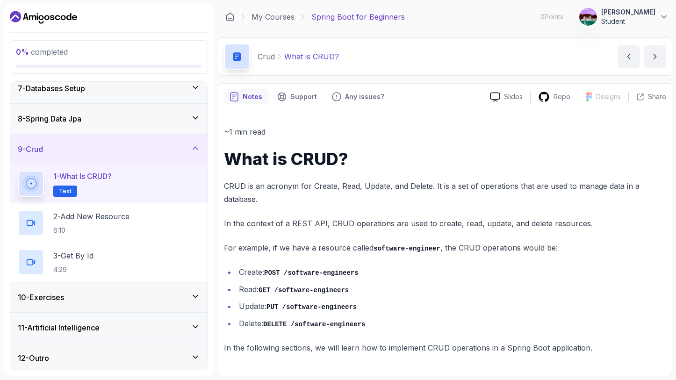 The height and width of the screenshot is (380, 676). Describe the element at coordinates (445, 132) in the screenshot. I see `p: ~1 min read` at that location.